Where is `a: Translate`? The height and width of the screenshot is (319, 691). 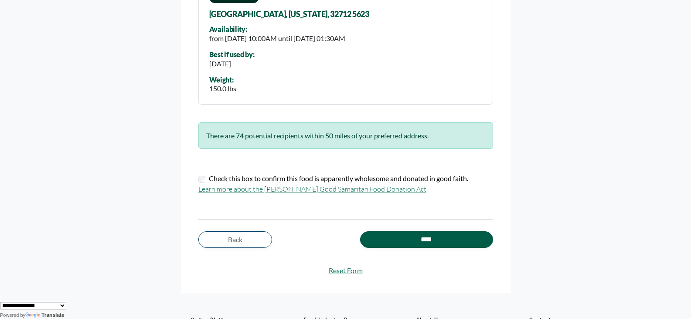
a: Translate is located at coordinates (45, 315).